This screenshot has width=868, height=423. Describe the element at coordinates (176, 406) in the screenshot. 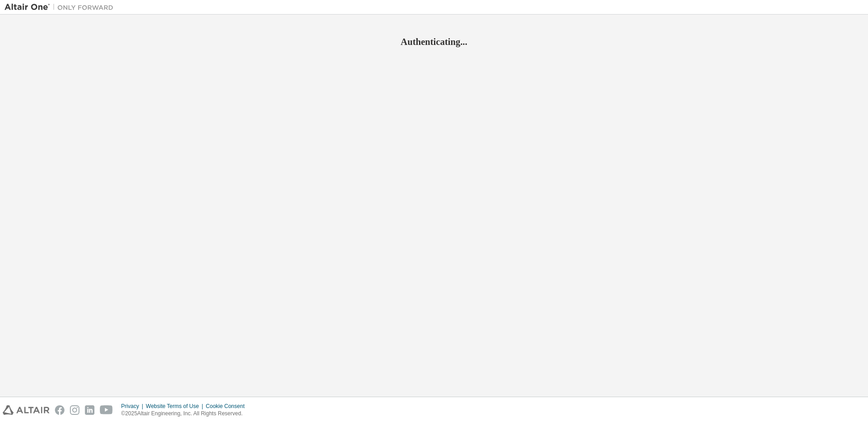

I see `div: Website Terms of Use` at that location.